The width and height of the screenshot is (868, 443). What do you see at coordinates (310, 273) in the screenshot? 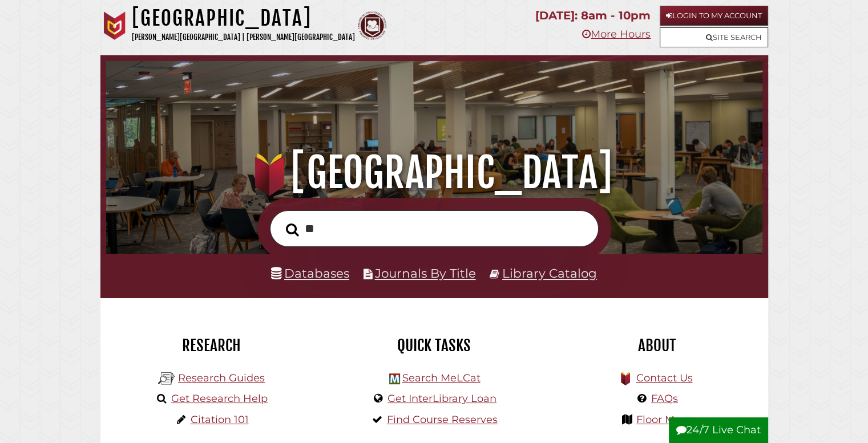
I see `a: Databases` at bounding box center [310, 273].